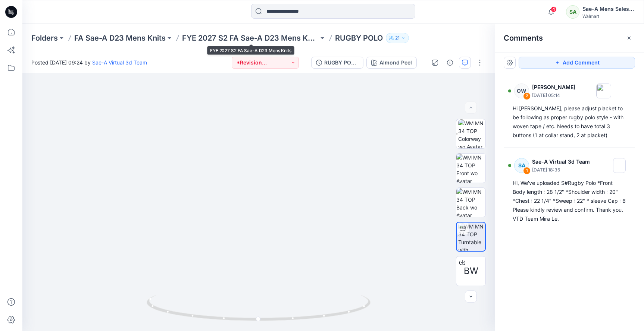 This screenshot has width=644, height=331. I want to click on a: FA Sae-A D23 Mens Knits, so click(120, 38).